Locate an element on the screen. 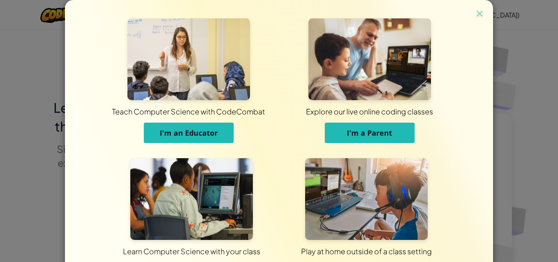 This screenshot has height=262, width=558. span: I'm an Educator is located at coordinates (189, 133).